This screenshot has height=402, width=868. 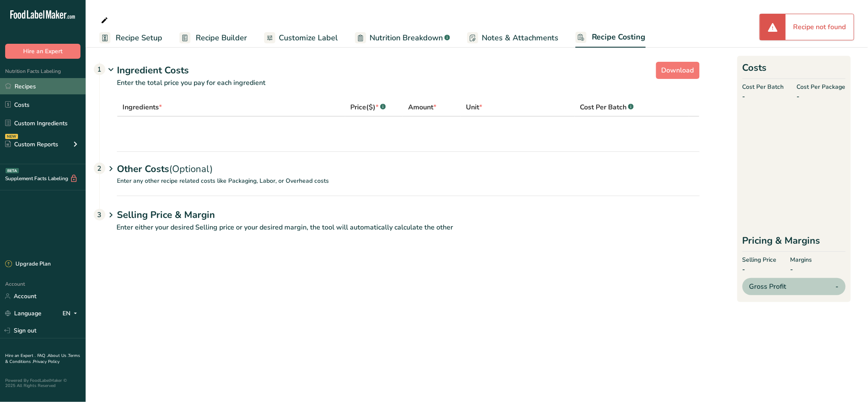 I want to click on span: Gross Profit, so click(x=768, y=287).